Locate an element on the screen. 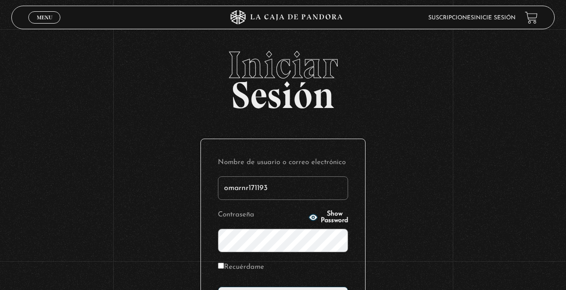  h2: Sesión is located at coordinates (283, 76).